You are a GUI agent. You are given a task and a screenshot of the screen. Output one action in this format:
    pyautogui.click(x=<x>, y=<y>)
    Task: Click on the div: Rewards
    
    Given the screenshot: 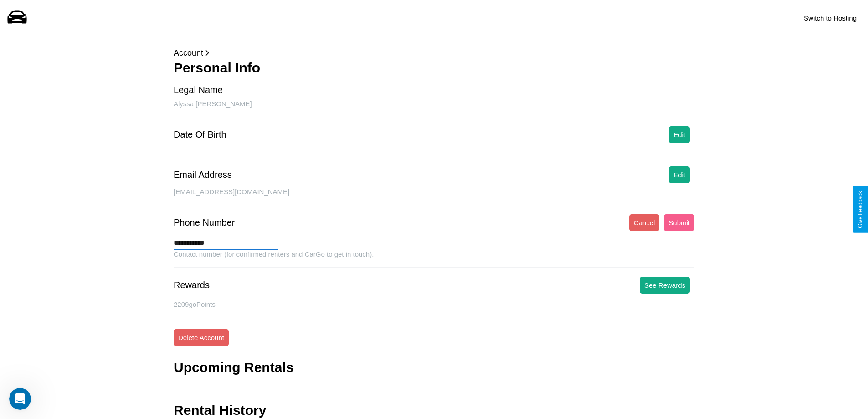 What is the action you would take?
    pyautogui.click(x=191, y=285)
    